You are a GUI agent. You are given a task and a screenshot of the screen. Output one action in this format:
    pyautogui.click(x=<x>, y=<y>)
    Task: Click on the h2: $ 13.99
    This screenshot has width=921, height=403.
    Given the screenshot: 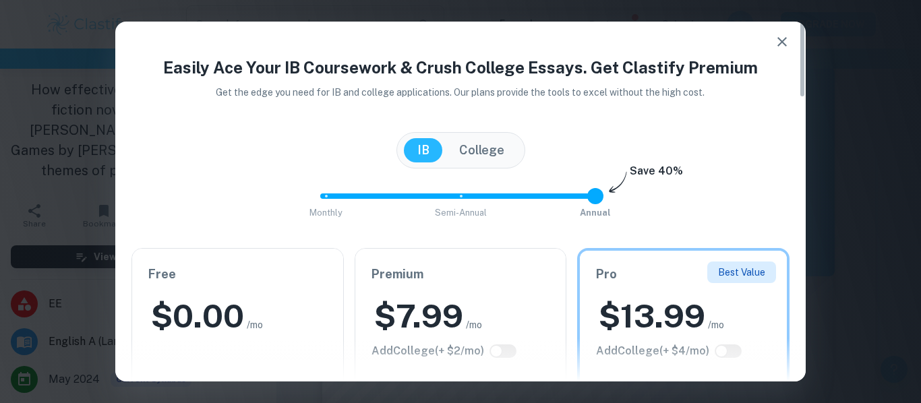 What is the action you would take?
    pyautogui.click(x=652, y=316)
    